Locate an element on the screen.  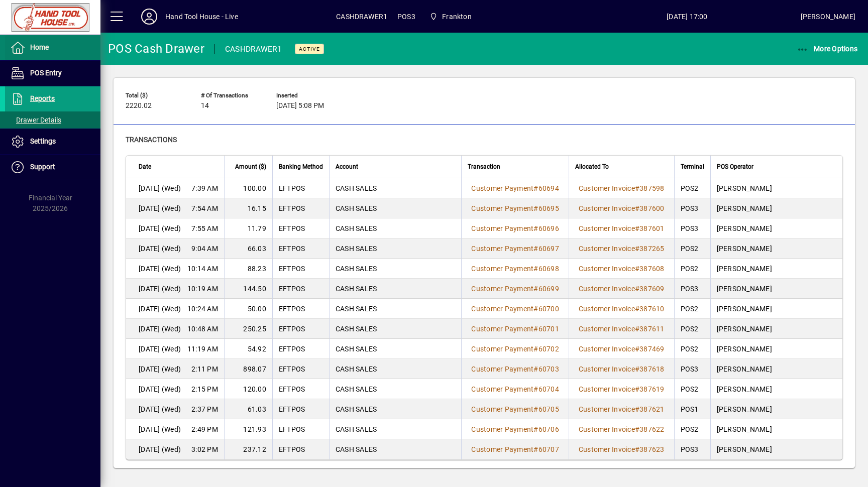
a: Customer Invoice#387619 is located at coordinates (621, 389).